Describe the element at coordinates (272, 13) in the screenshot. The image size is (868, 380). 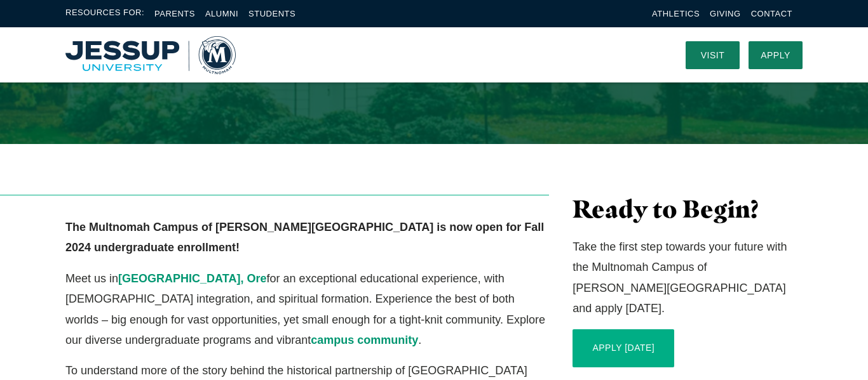
I see `a: Students` at that location.